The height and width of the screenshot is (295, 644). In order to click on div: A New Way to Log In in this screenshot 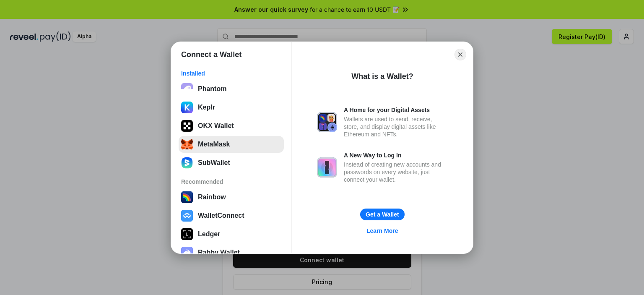, I will do `click(396, 155)`.